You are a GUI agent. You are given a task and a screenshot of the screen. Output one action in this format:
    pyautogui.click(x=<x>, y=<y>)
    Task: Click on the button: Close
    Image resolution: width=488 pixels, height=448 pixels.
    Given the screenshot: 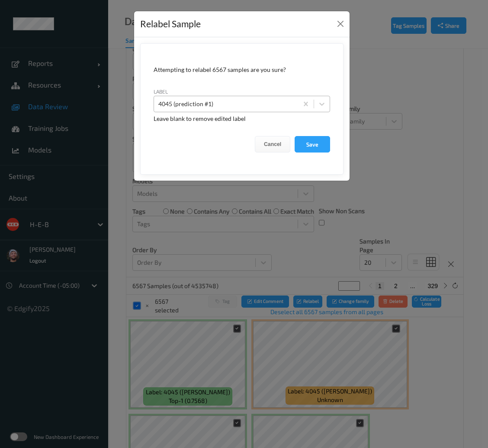 What is the action you would take?
    pyautogui.click(x=341, y=24)
    